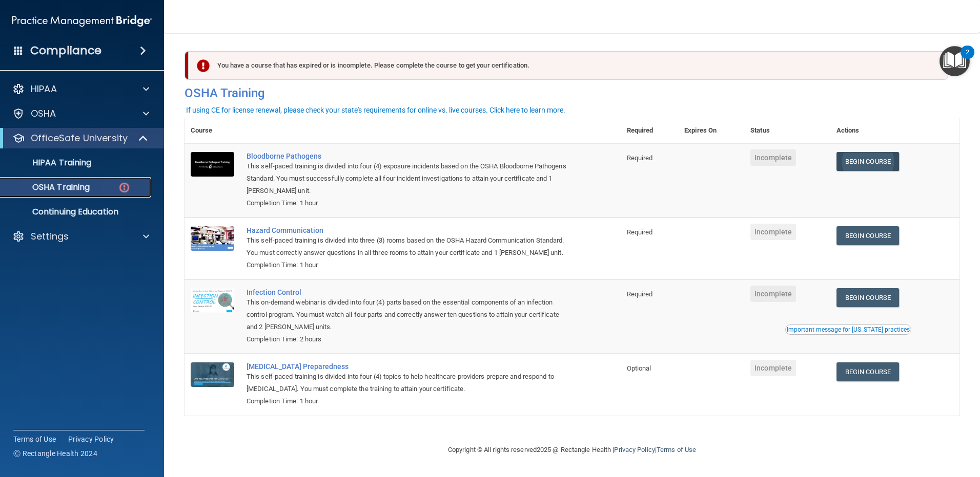  Describe the element at coordinates (48, 163) in the screenshot. I see `p: HIPAA Training` at that location.